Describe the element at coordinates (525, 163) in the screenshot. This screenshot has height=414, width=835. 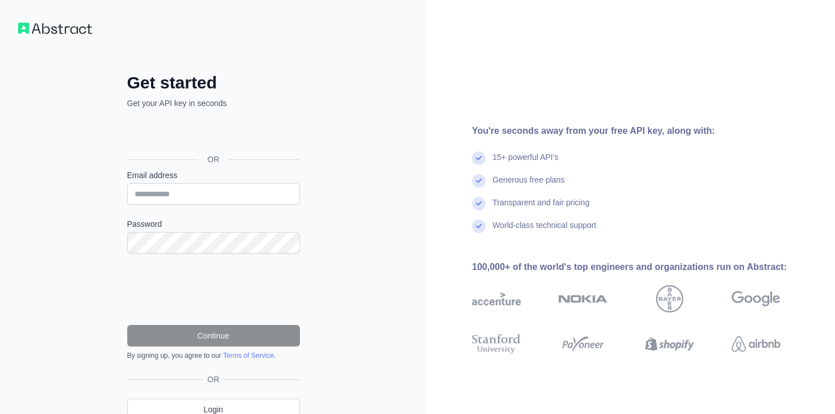
I see `div: 15+ powerful API's` at that location.